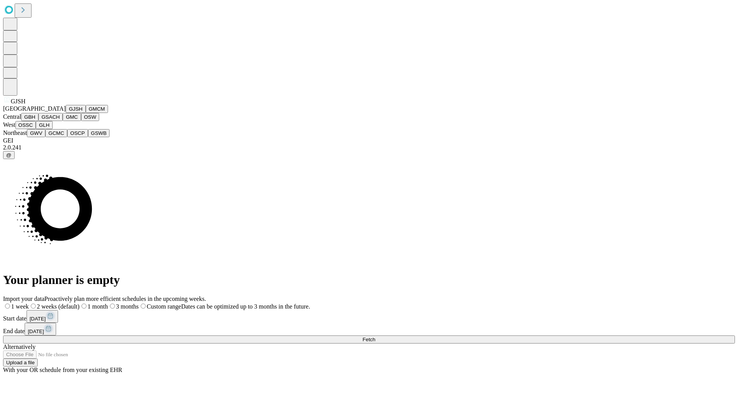  I want to click on button: GSWB, so click(99, 133).